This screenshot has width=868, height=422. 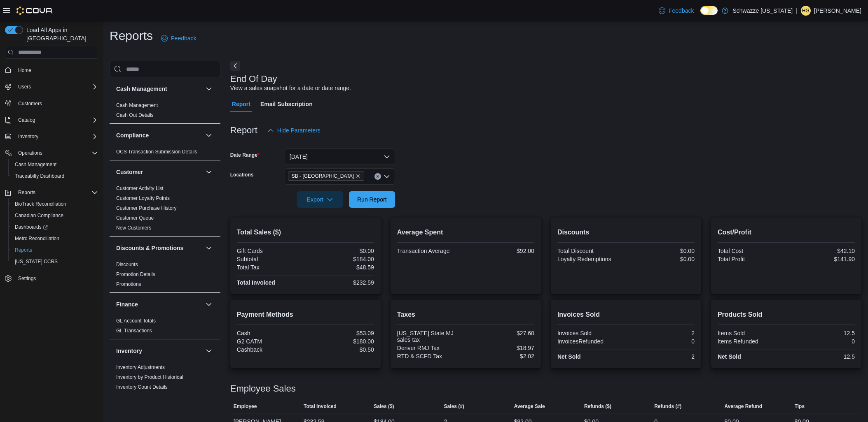 What do you see at coordinates (54, 239) in the screenshot?
I see `button: Metrc Reconciliation` at bounding box center [54, 239].